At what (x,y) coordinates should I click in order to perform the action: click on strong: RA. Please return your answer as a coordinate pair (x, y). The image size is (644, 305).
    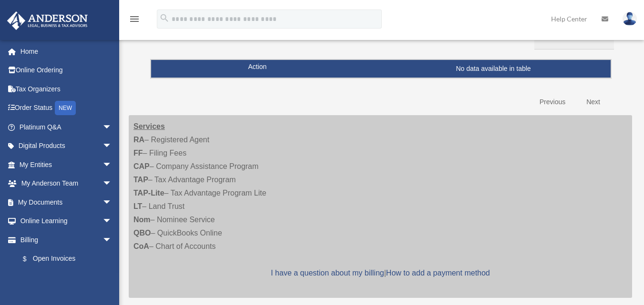
    Looking at the image, I should click on (139, 140).